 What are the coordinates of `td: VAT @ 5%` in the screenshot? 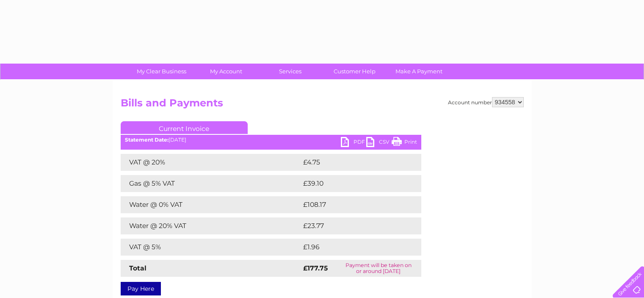 It's located at (211, 247).